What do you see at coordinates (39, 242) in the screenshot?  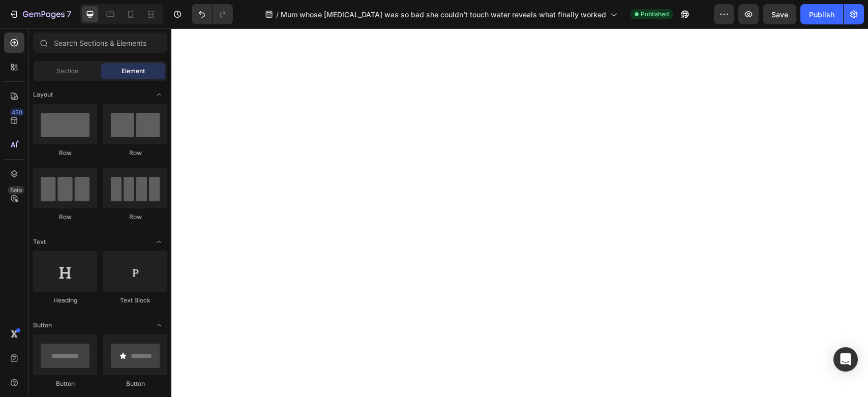 I see `span: Text` at bounding box center [39, 242].